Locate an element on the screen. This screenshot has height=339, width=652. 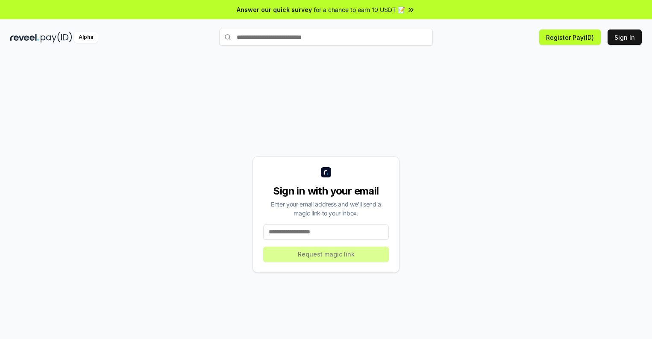
div: Enter your email address and we’ll send a magic link to your inbox. is located at coordinates (326, 209).